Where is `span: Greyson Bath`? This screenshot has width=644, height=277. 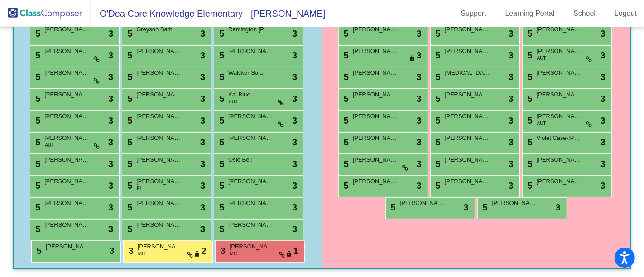 span: Greyson Bath is located at coordinates (159, 29).